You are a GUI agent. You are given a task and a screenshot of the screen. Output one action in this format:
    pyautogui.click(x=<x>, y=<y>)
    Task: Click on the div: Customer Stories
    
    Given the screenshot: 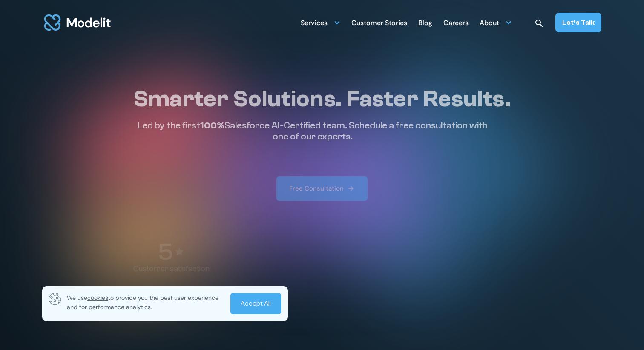 What is the action you would take?
    pyautogui.click(x=379, y=23)
    